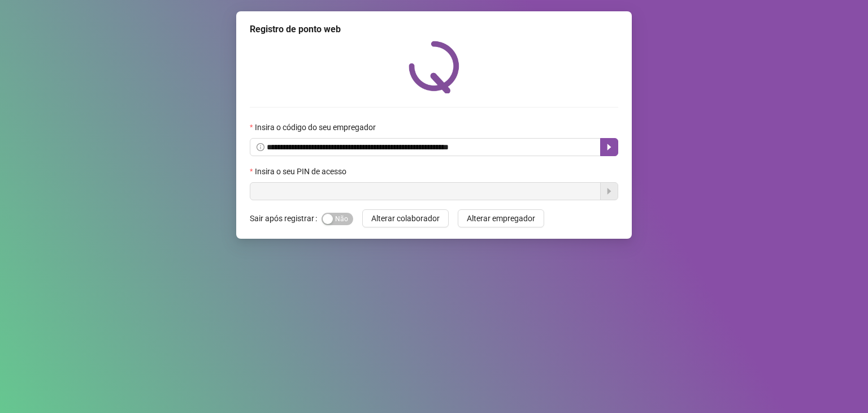 This screenshot has width=868, height=413. I want to click on button: Alterar colaborador, so click(406, 218).